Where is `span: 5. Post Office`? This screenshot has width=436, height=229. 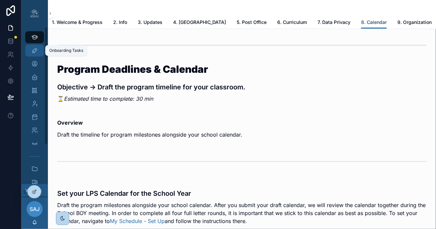
span: 5. Post Office is located at coordinates (251, 22).